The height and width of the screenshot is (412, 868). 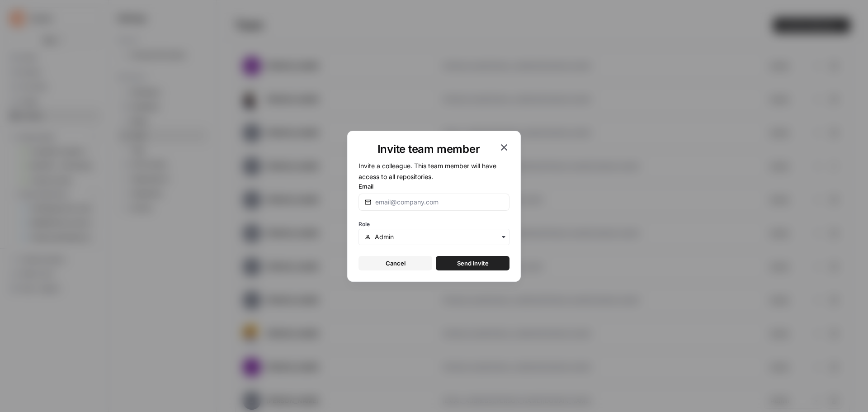 I want to click on label: Email, so click(x=434, y=187).